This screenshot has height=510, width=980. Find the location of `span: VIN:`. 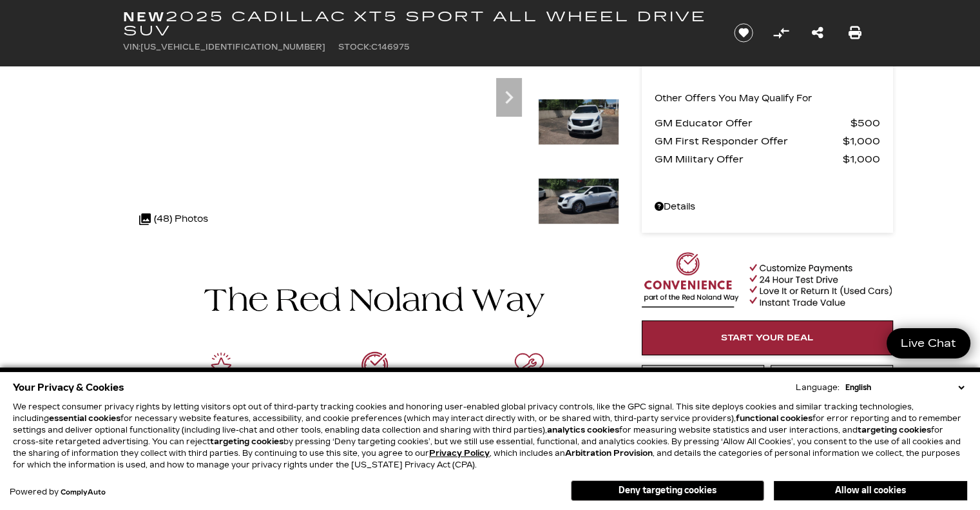

span: VIN: is located at coordinates (132, 47).